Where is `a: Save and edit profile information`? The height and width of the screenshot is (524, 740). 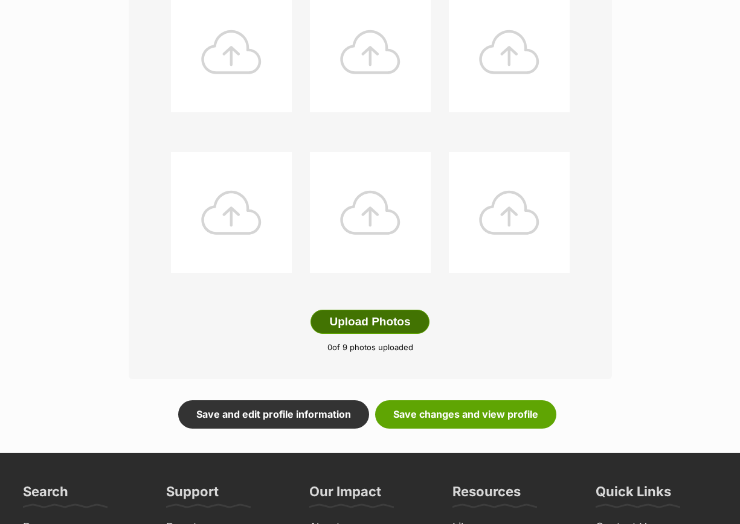
a: Save and edit profile information is located at coordinates (274, 414).